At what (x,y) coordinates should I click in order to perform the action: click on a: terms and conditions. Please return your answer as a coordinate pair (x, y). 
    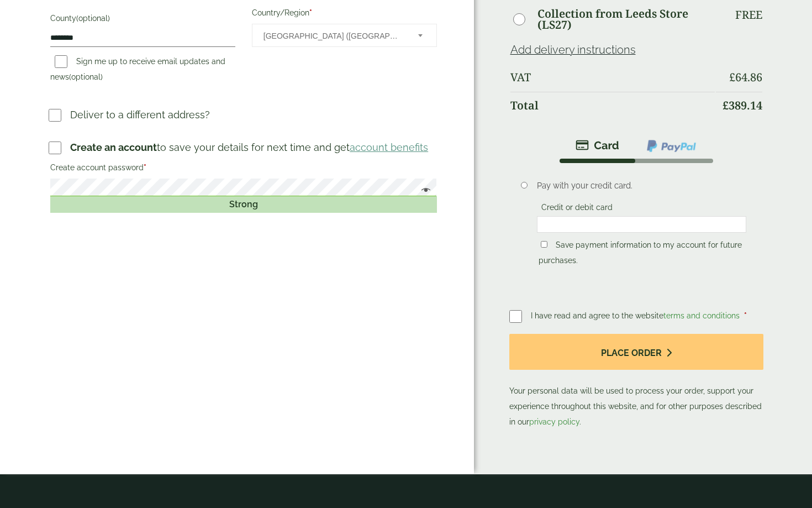
    Looking at the image, I should click on (702, 316).